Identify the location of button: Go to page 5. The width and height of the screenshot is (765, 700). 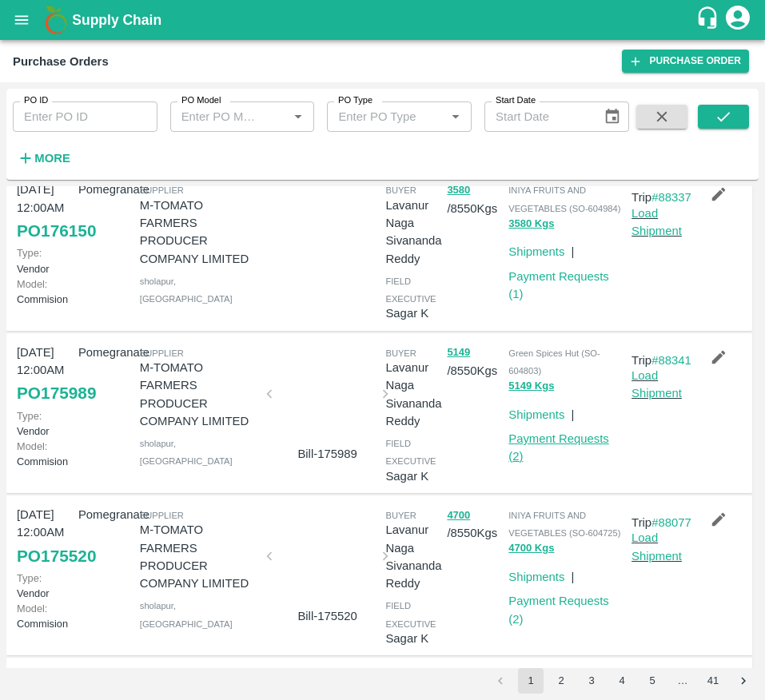
(652, 680).